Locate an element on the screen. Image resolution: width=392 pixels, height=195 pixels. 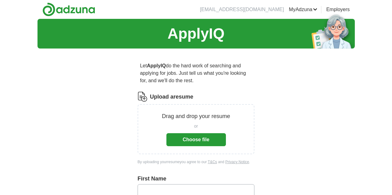
div: By uploading your resume you agree to our and . is located at coordinates (196, 162).